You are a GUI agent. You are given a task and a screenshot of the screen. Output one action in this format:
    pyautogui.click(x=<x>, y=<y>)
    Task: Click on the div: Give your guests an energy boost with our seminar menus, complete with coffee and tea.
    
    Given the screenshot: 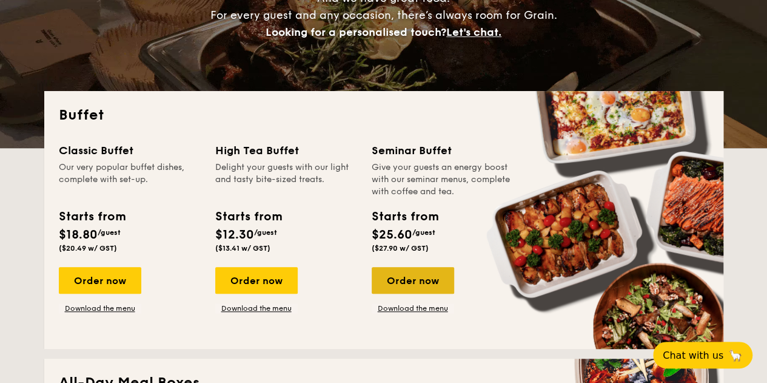 What is the action you would take?
    pyautogui.click(x=443, y=179)
    